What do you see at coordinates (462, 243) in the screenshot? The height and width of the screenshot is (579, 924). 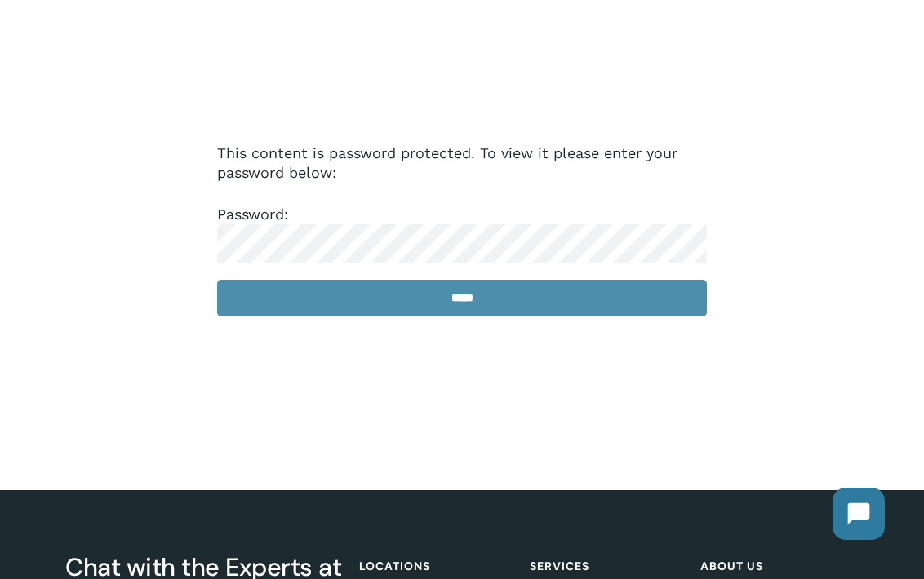 I see `input: Password:` at bounding box center [462, 243].